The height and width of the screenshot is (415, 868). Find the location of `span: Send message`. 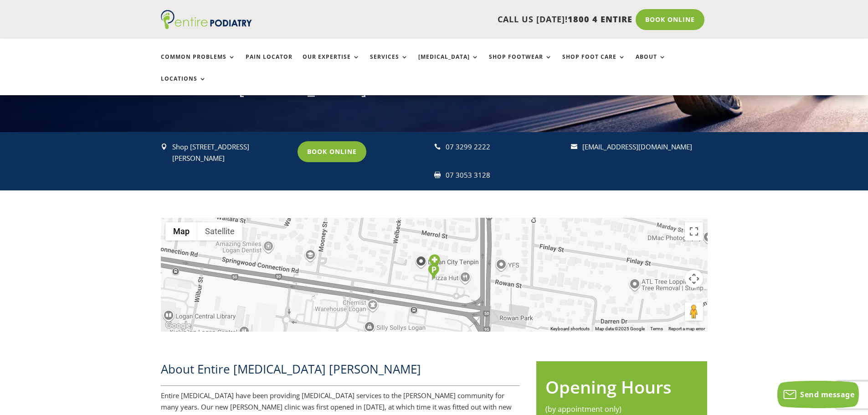

span: Send message is located at coordinates (827, 395).